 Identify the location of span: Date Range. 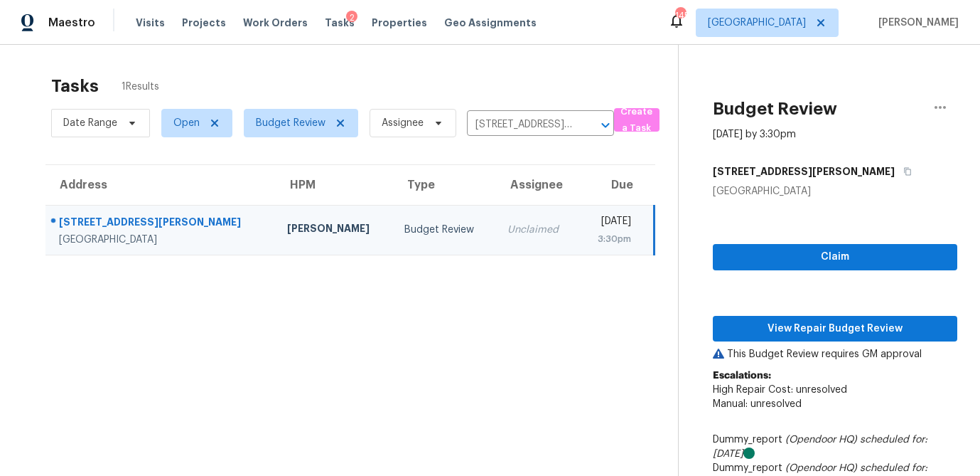
(90, 123).